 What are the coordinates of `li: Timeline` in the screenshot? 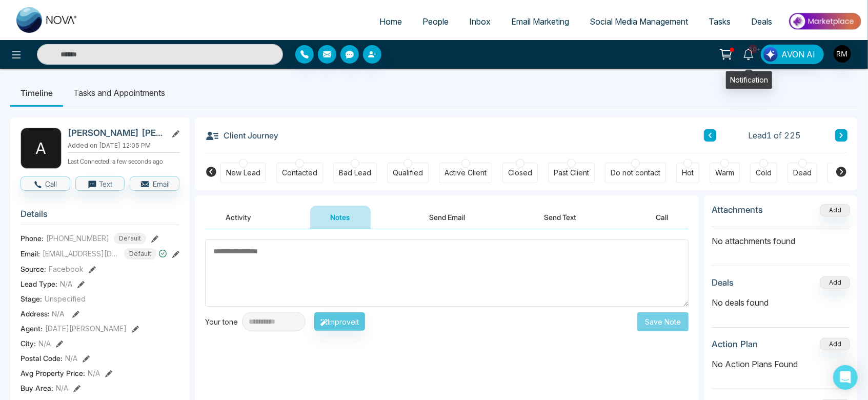 It's located at (36, 92).